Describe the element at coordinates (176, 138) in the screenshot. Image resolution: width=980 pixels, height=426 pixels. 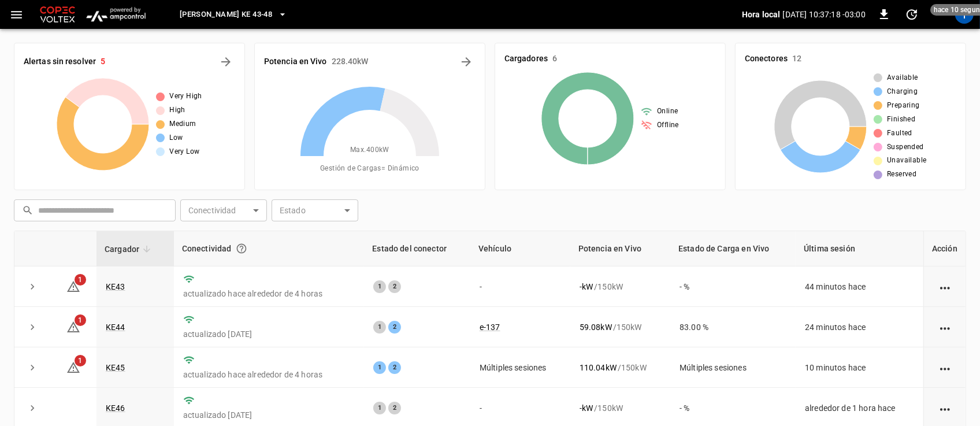
I see `span: Low` at that location.